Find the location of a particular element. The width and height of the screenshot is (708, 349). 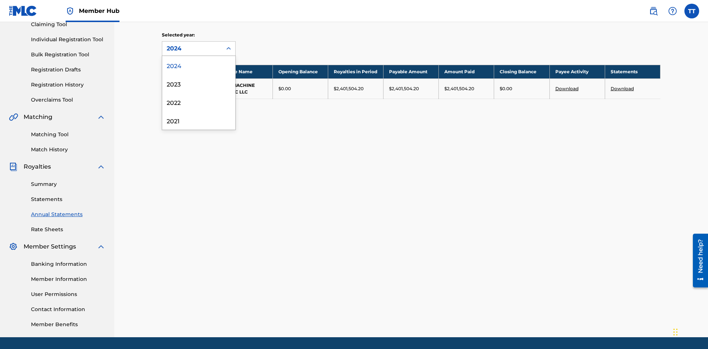

img: Royalties is located at coordinates (13, 167).